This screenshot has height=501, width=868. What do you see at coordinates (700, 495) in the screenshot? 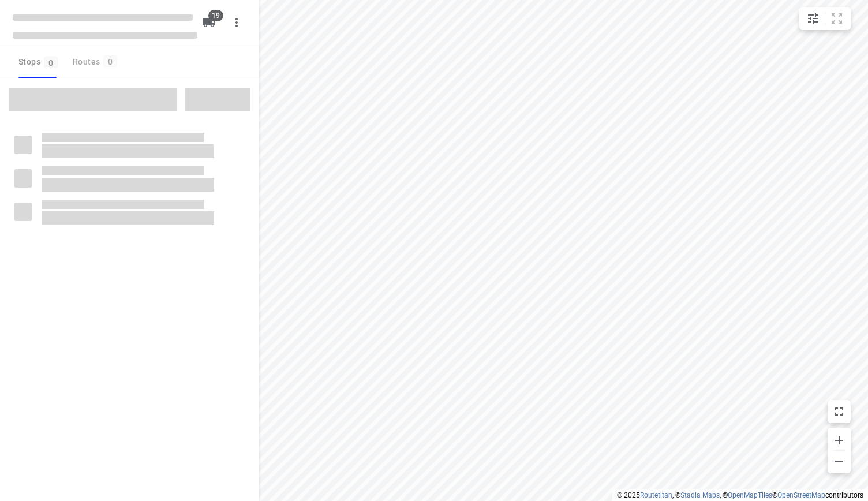
I see `a: Stadia Maps` at bounding box center [700, 495].